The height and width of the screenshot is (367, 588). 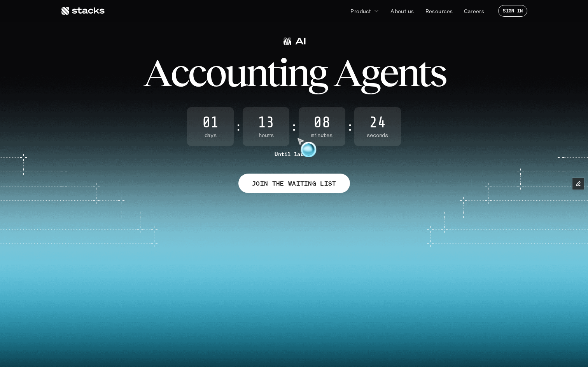 I want to click on span: 13, so click(x=266, y=123).